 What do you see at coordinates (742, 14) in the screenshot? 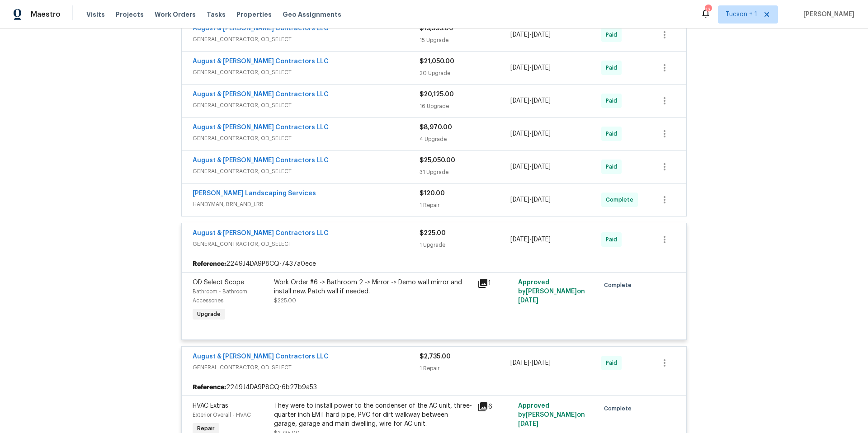
I see `span: Tucson + 1` at bounding box center [742, 14].